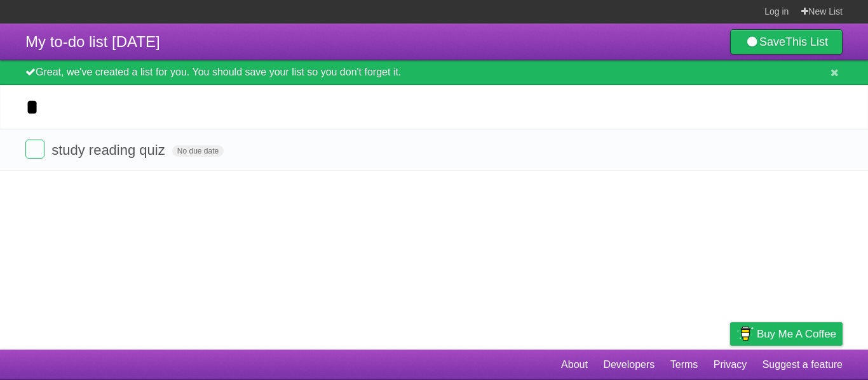 Image resolution: width=868 pixels, height=380 pixels. I want to click on a: Privacy, so click(730, 365).